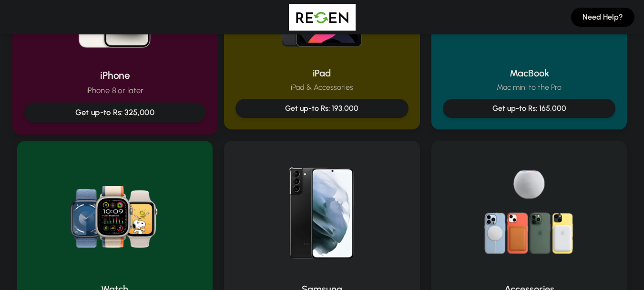 The width and height of the screenshot is (644, 290). I want to click on p: iPhone 8 or later, so click(115, 91).